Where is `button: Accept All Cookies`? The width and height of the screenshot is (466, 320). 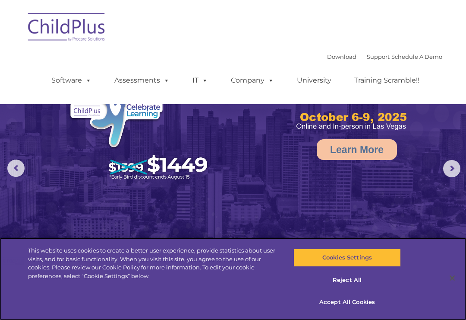
button: Accept All Cookies is located at coordinates (347, 302).